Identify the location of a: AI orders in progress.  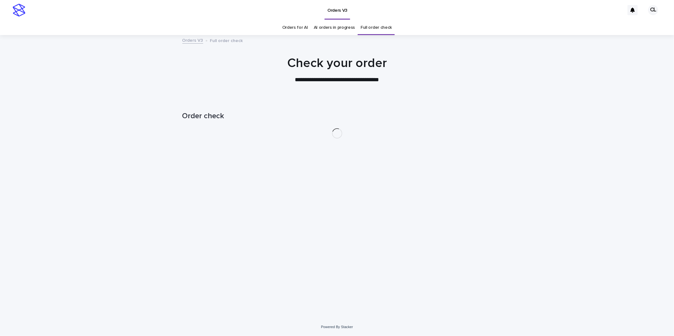
(334, 27).